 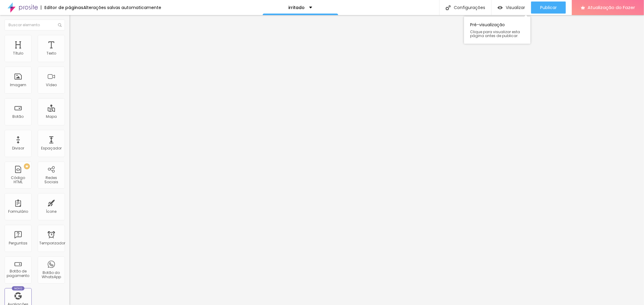 What do you see at coordinates (18, 117) in the screenshot?
I see `font: Botão` at bounding box center [18, 117].